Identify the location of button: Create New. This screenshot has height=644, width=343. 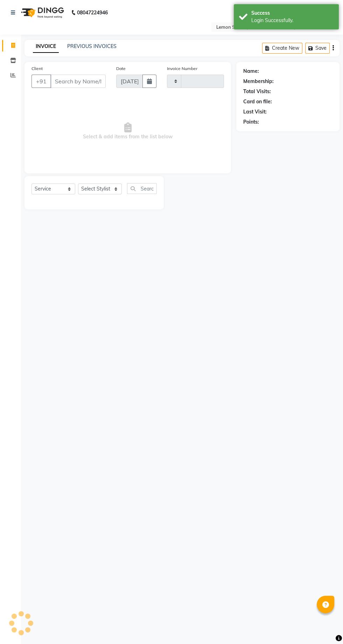
(282, 48).